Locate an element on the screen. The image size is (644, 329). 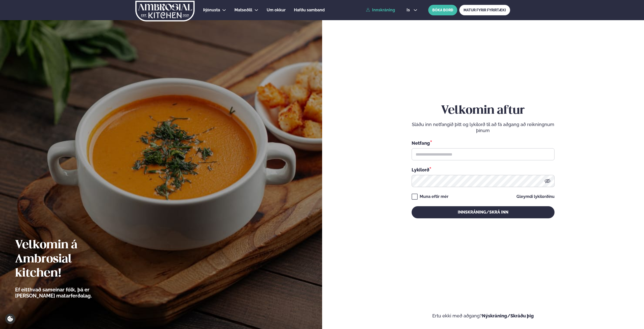
div: Lykilorð is located at coordinates (483, 169).